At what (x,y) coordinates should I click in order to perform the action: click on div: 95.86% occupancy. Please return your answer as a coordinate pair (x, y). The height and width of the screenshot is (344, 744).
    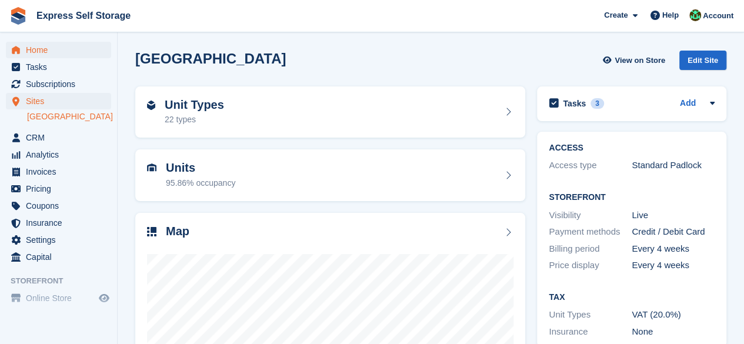
    Looking at the image, I should click on (200, 183).